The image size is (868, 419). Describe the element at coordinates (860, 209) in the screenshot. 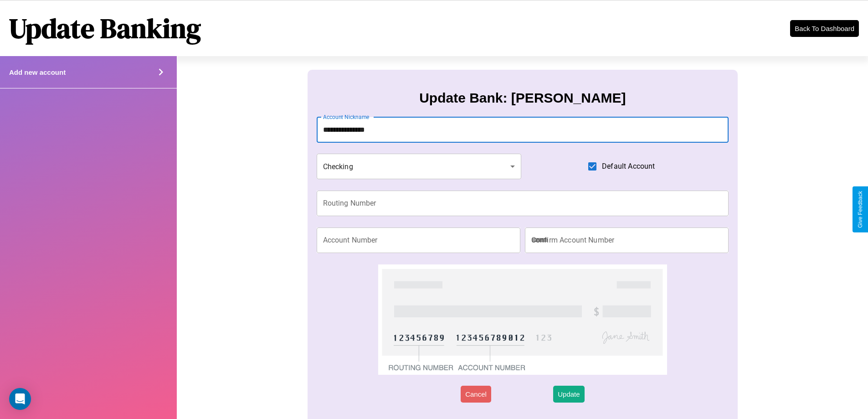

I see `div: Give Feedback` at that location.